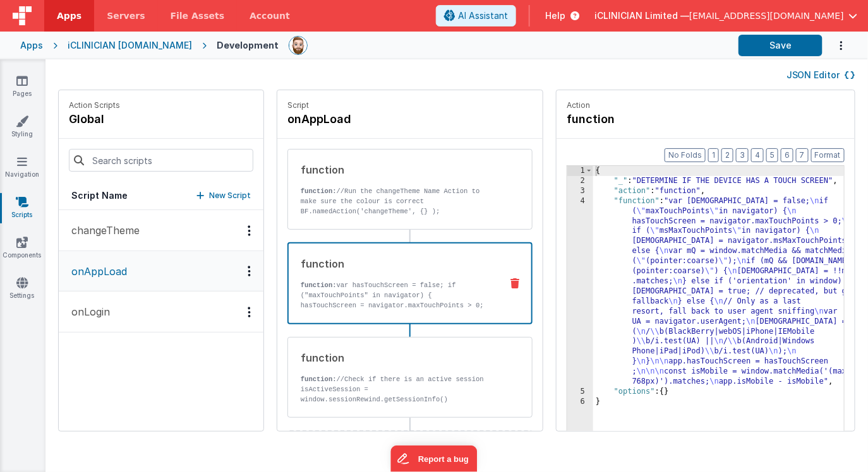  What do you see at coordinates (772, 155) in the screenshot?
I see `button: 5` at bounding box center [772, 155].